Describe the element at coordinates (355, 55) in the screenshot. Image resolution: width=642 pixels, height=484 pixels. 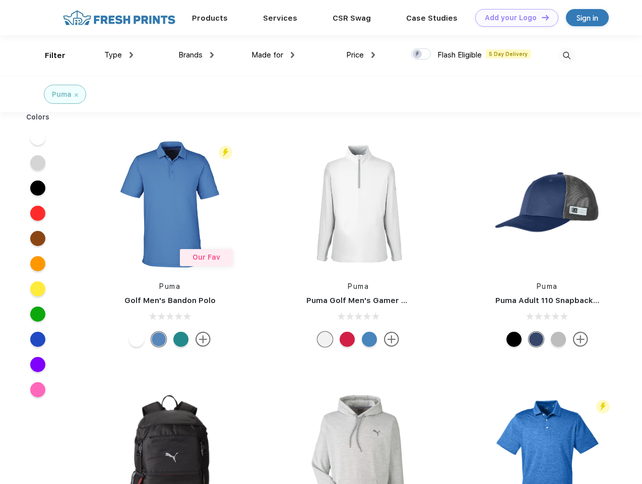
I see `span: Price` at that location.